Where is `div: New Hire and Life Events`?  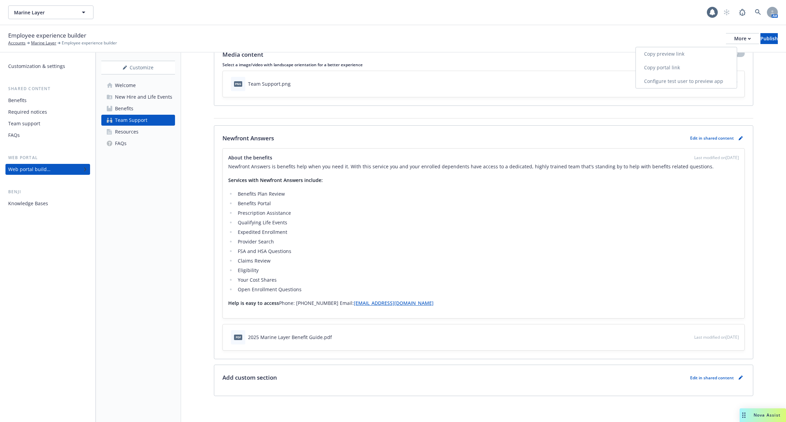
div: New Hire and Life Events is located at coordinates (144, 97).